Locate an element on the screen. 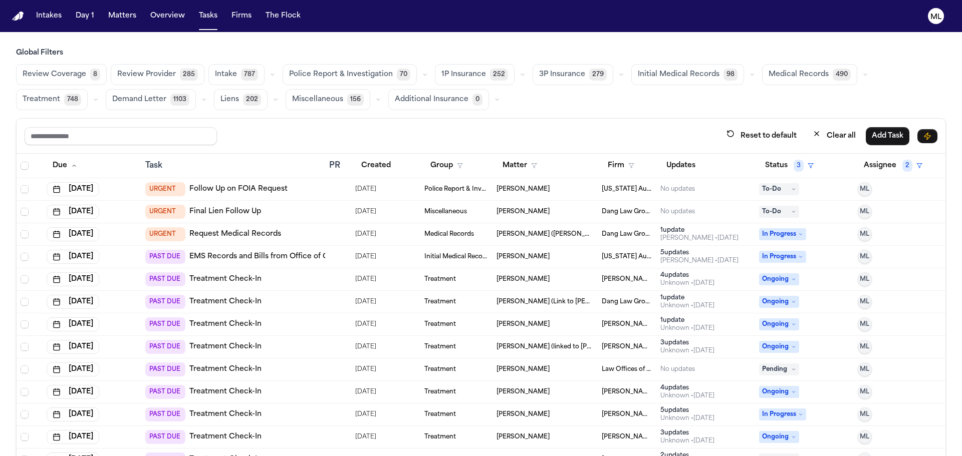  span: 1103 is located at coordinates (180, 100).